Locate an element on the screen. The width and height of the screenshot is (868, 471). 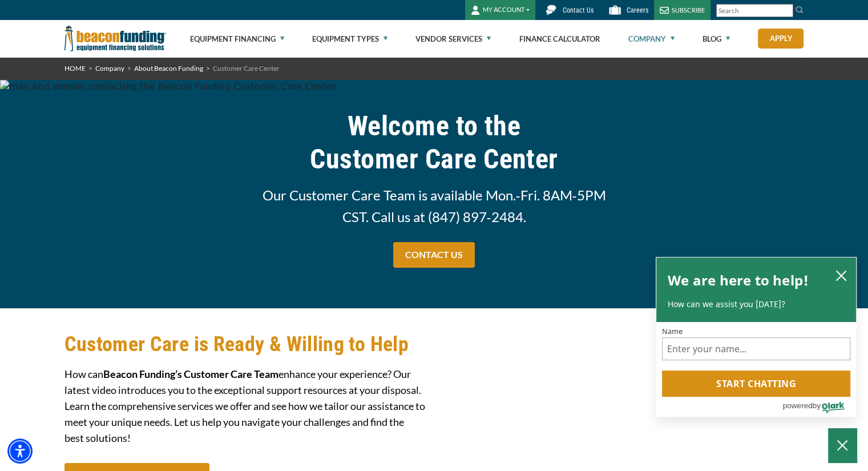
img: Search is located at coordinates (800, 10).